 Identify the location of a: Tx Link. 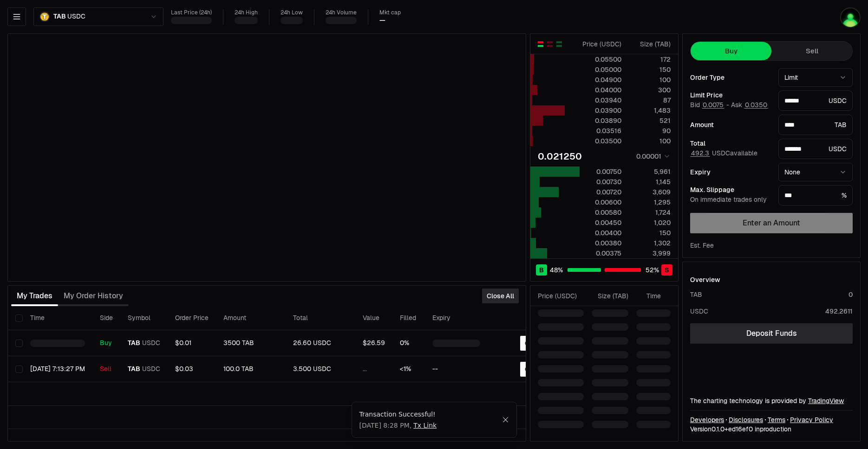
(425, 425).